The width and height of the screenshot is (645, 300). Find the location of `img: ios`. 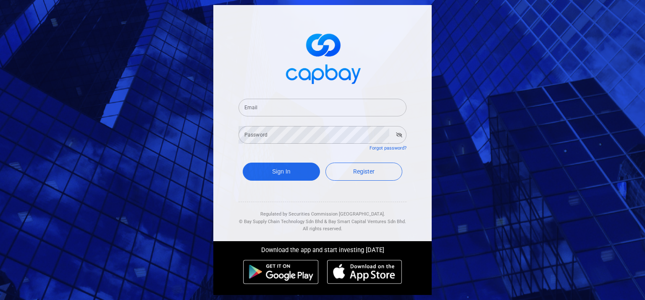

img: ios is located at coordinates (364, 272).